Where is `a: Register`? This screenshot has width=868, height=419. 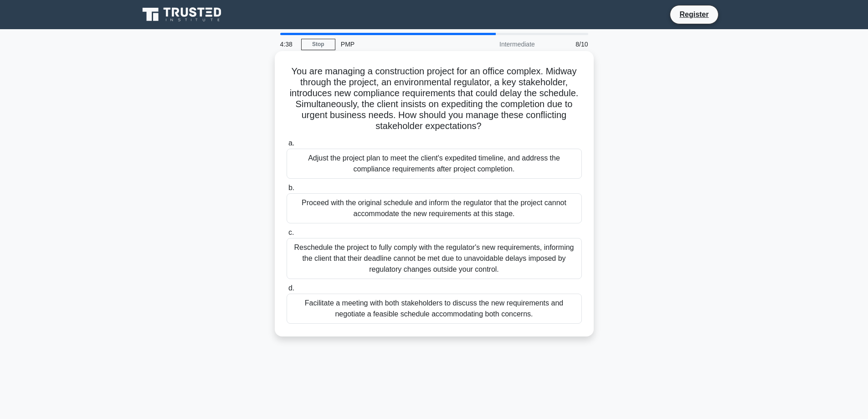
a: Register is located at coordinates (694, 14).